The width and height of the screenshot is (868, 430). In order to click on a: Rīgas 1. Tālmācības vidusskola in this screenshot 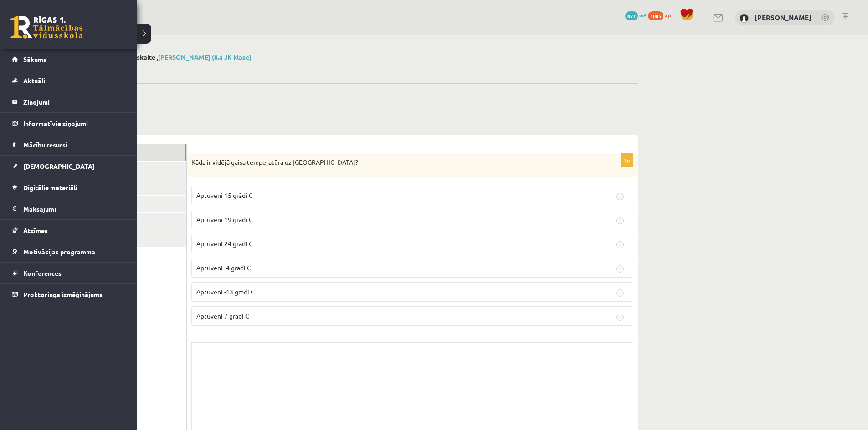, I will do `click(46, 28)`.